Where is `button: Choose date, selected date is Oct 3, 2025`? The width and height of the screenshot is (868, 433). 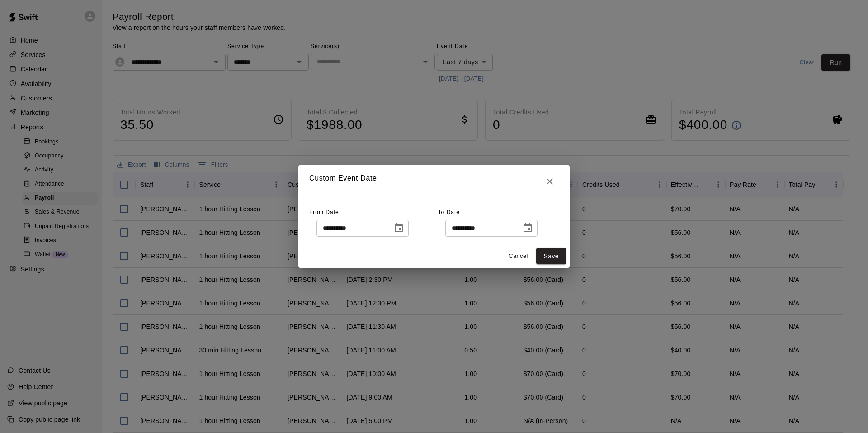 button: Choose date, selected date is Oct 3, 2025 is located at coordinates (398, 228).